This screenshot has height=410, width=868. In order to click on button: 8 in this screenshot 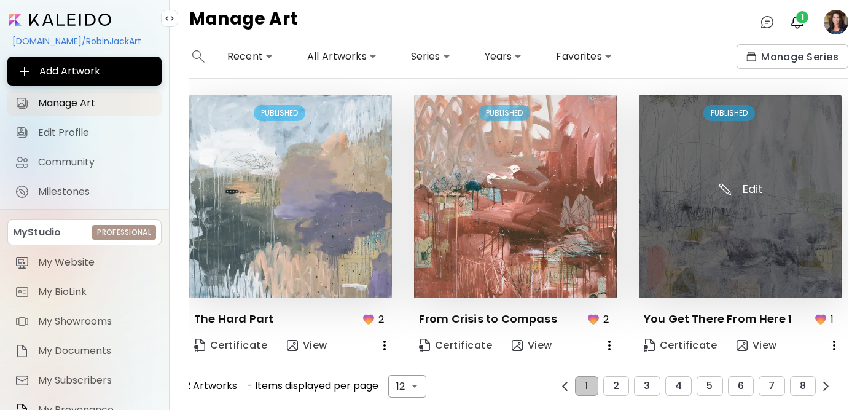, I will do `click(803, 387)`.